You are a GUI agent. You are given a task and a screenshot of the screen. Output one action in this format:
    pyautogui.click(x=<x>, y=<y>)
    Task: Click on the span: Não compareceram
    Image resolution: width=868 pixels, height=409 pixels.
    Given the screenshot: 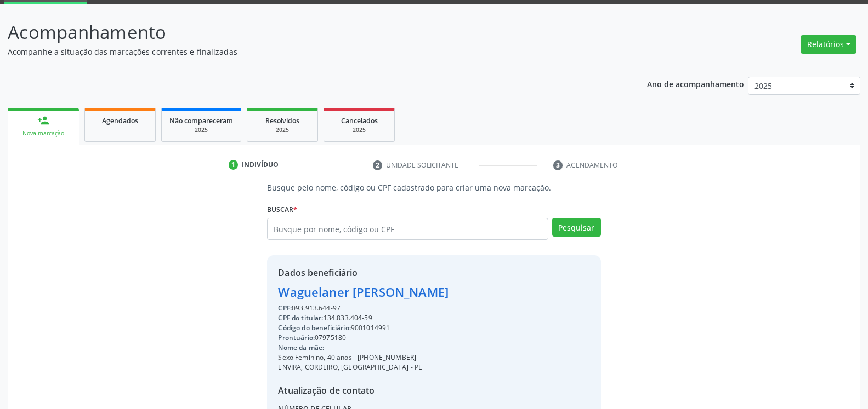 What is the action you would take?
    pyautogui.click(x=201, y=121)
    